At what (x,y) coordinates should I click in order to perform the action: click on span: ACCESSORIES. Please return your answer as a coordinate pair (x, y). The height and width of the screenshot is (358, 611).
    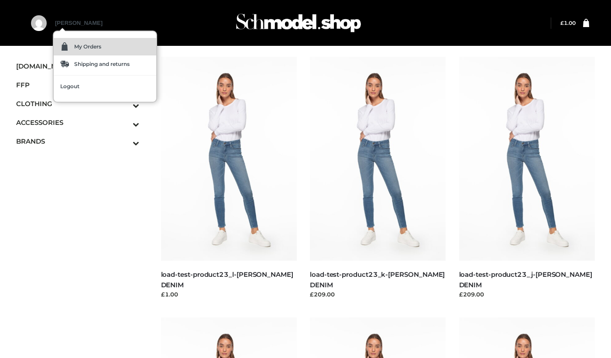
    Looking at the image, I should click on (78, 122).